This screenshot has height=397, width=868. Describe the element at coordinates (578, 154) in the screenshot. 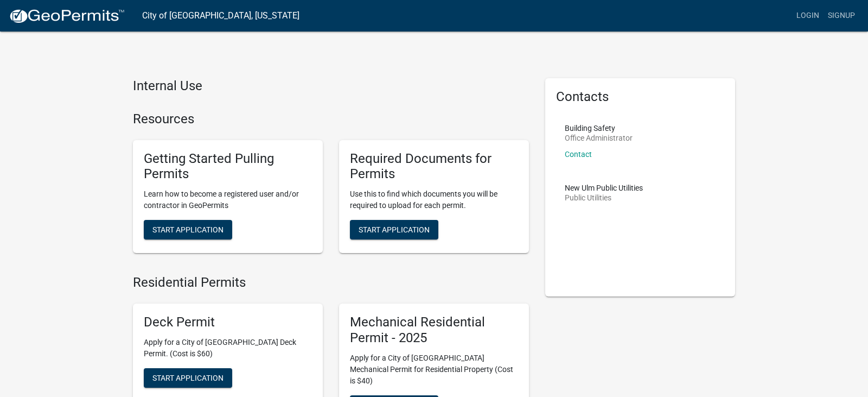

I see `a: Contact` at that location.